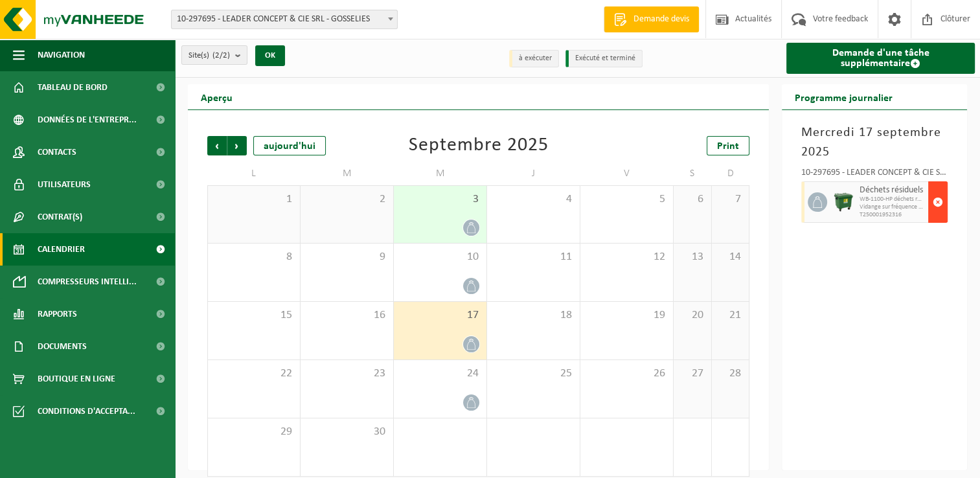 Image resolution: width=980 pixels, height=478 pixels. What do you see at coordinates (533, 315) in the screenshot?
I see `span: 18` at bounding box center [533, 315].